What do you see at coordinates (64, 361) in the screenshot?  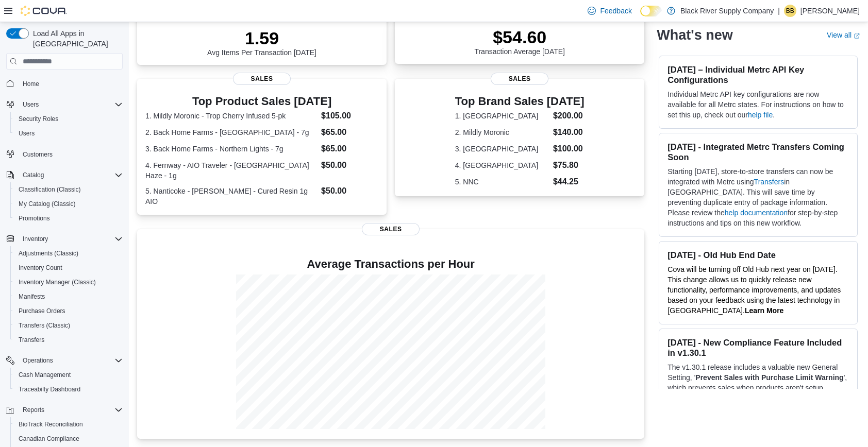 I see `button: Operations` at bounding box center [64, 361].